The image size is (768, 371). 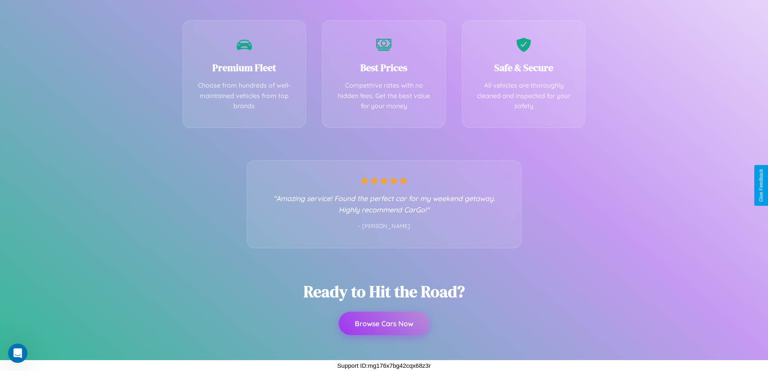 What do you see at coordinates (384, 96) in the screenshot?
I see `p: Competitive rates with no hidden fees. Get the best value for your money` at bounding box center [384, 96].